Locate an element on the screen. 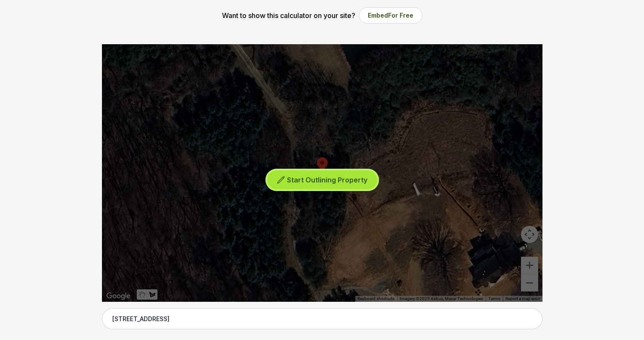 Image resolution: width=644 pixels, height=340 pixels. span: For Free is located at coordinates (401, 15).